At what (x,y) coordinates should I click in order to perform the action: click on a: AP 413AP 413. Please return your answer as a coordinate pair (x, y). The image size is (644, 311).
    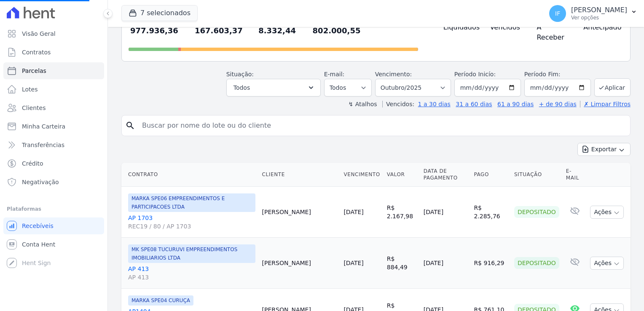
    Looking at the image, I should click on (192, 273).